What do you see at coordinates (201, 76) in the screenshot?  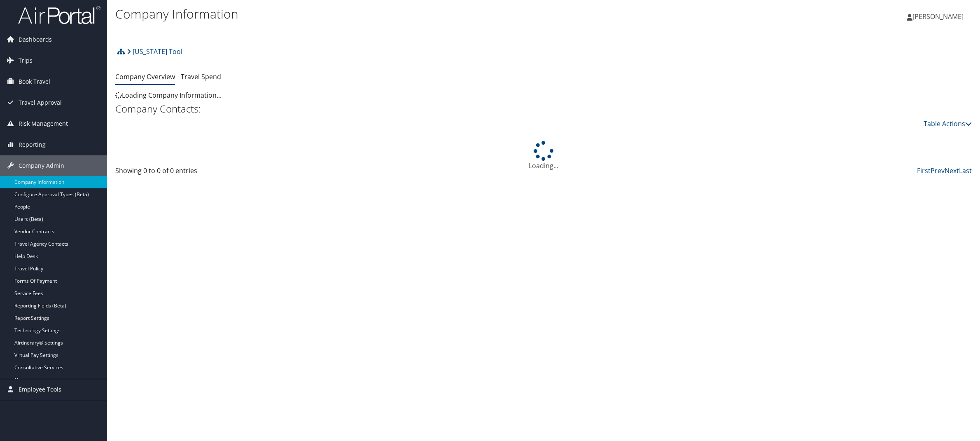 I see `a: Travel Spend` at bounding box center [201, 76].